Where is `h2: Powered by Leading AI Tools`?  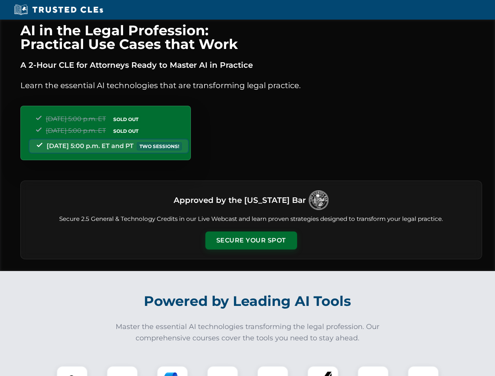
h2: Powered by Leading AI Tools is located at coordinates (248, 301).